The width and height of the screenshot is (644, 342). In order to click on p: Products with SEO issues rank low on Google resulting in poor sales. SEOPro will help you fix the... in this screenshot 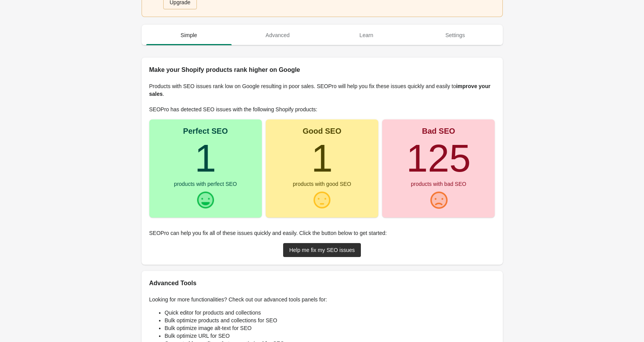, I will do `click(322, 90)`.